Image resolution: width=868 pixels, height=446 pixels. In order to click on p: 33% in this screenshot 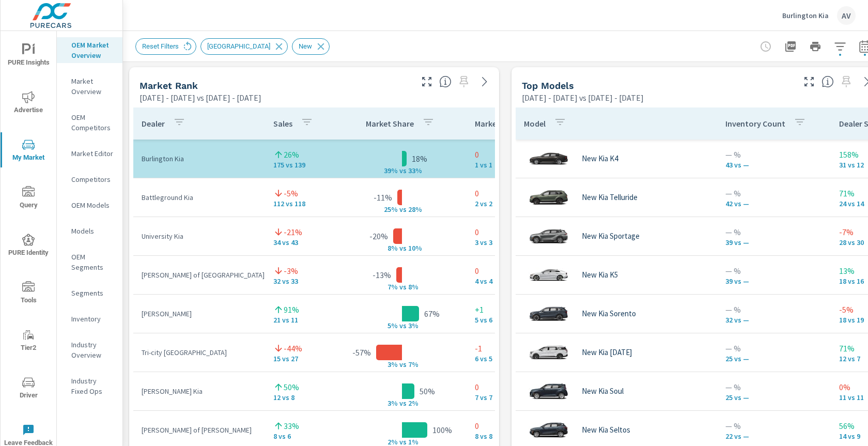, I will do `click(291, 426)`.